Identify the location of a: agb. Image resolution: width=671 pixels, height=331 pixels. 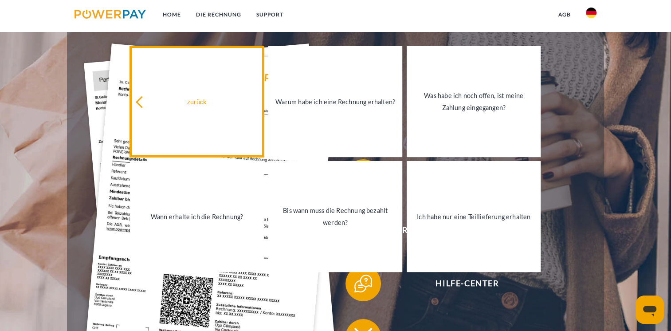
(564, 15).